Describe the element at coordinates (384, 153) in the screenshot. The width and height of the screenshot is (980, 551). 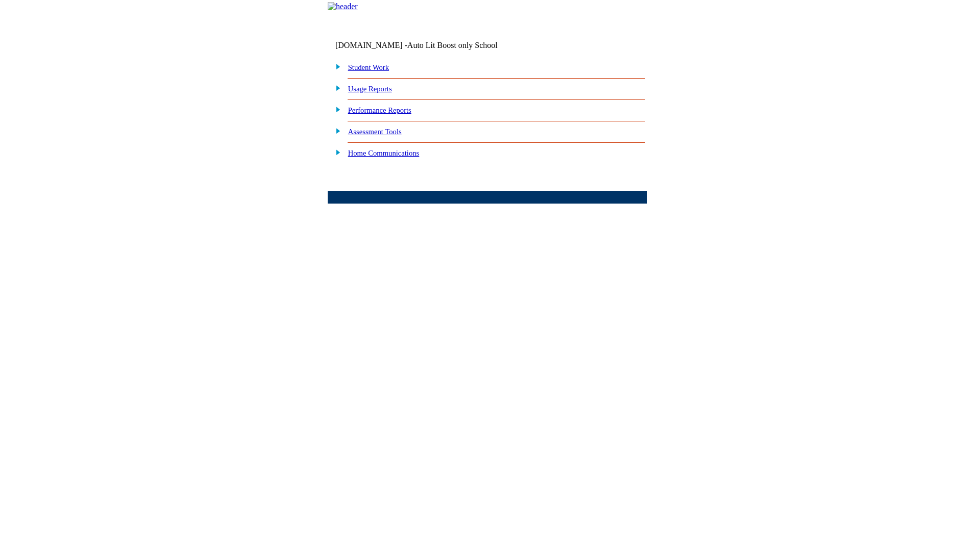
I see `a: Home Communications` at that location.